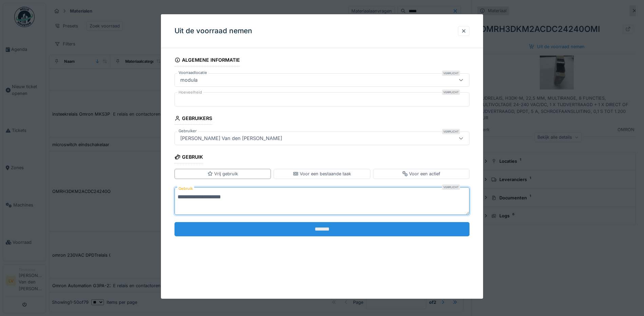 This screenshot has height=316, width=644. Describe the element at coordinates (223, 173) in the screenshot. I see `div: Vrij gebruik` at that location.